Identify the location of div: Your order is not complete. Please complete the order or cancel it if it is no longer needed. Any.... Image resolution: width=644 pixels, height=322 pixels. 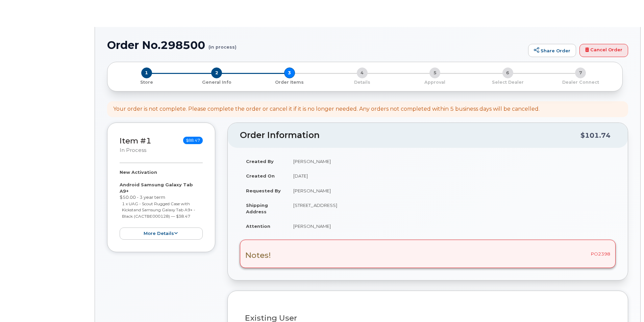
(327, 109).